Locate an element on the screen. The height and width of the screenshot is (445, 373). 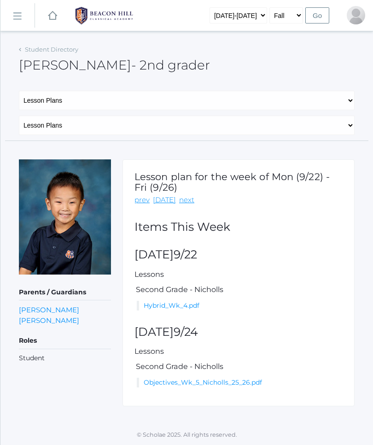
div: Lily Ip is located at coordinates (356, 15).